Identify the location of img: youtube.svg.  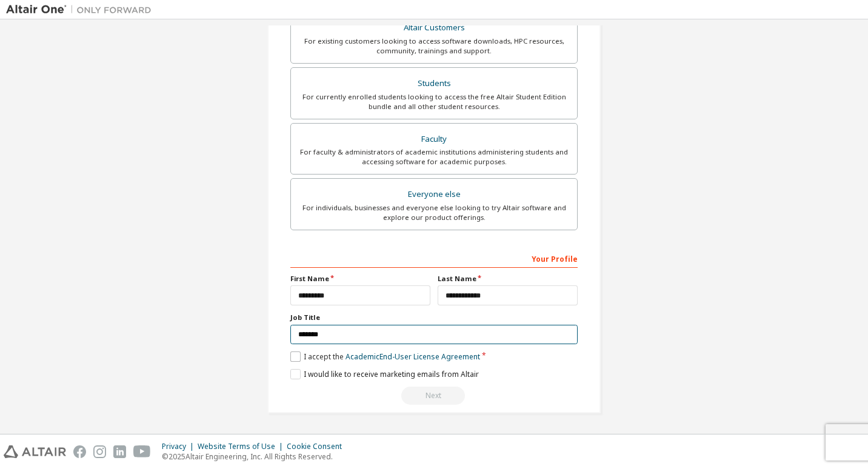
(142, 452).